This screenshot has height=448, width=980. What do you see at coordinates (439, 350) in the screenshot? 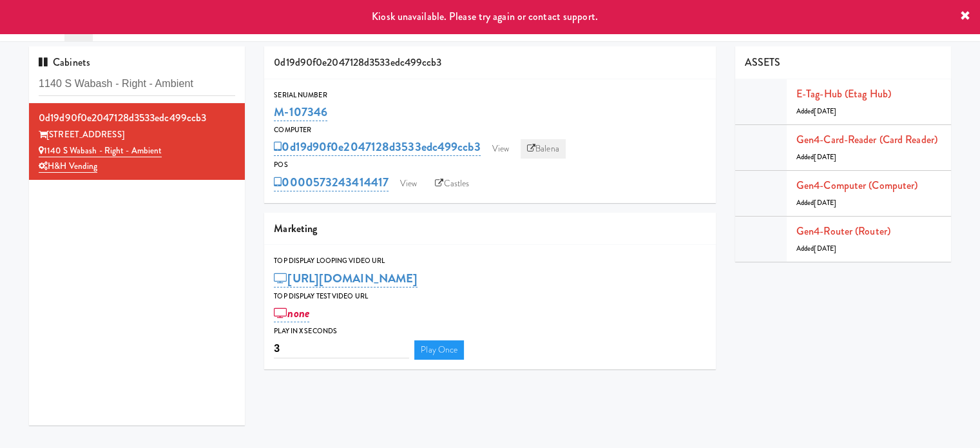
I see `a: Play Once` at bounding box center [439, 350].